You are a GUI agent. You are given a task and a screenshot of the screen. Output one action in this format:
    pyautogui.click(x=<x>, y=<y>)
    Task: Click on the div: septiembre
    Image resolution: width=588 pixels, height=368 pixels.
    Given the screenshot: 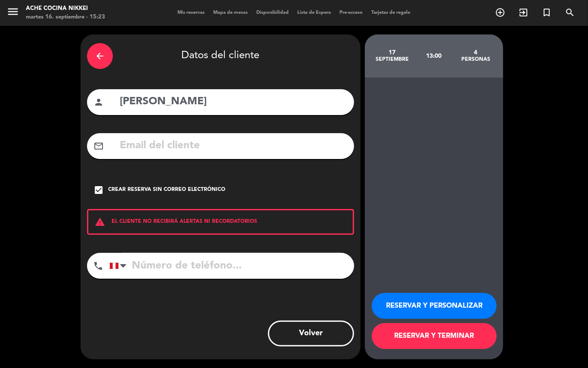 What is the action you would take?
    pyautogui.click(x=392, y=60)
    